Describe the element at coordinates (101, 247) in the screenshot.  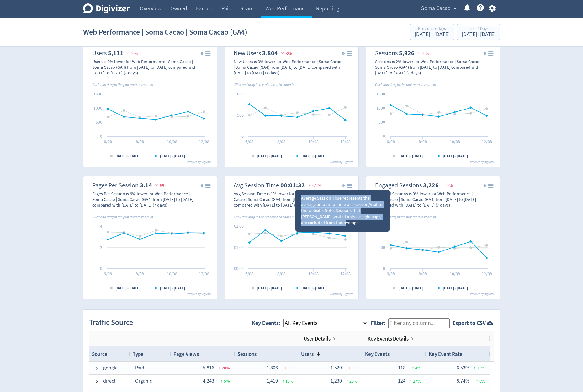
I see `text: 2` at that location.